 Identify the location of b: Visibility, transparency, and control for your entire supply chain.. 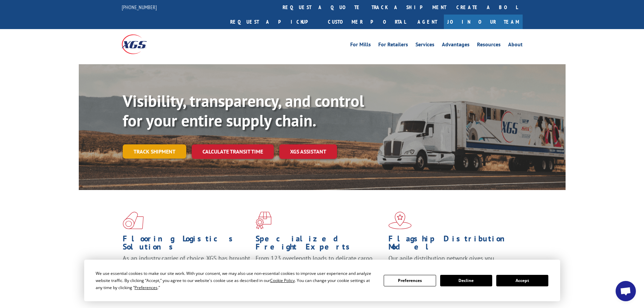
(244, 110).